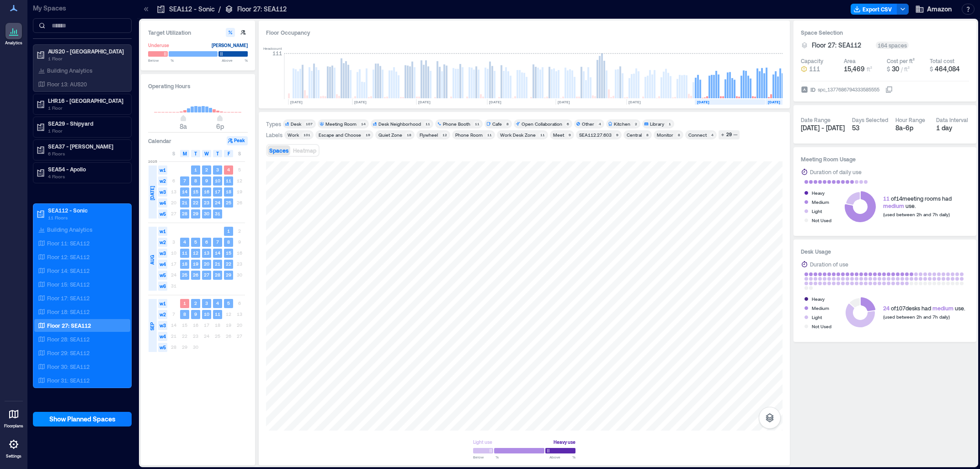 The width and height of the screenshot is (980, 469). What do you see at coordinates (228, 242) in the screenshot?
I see `text: 8` at bounding box center [228, 242].